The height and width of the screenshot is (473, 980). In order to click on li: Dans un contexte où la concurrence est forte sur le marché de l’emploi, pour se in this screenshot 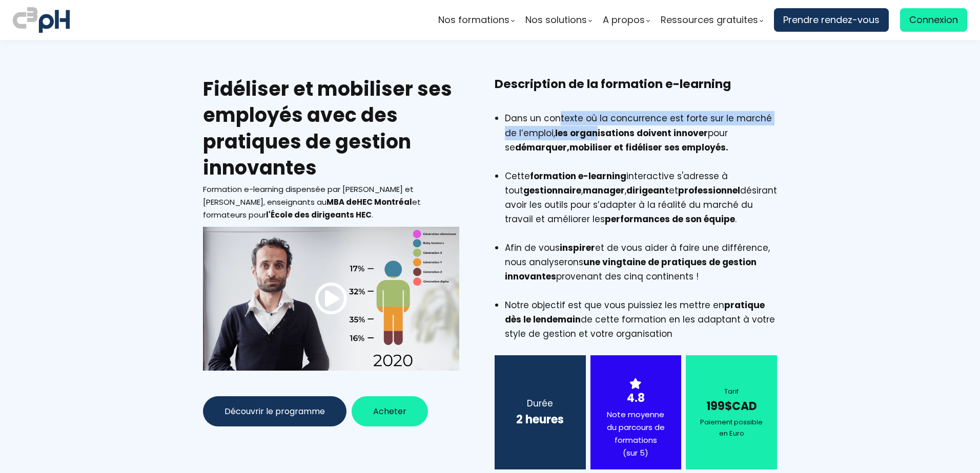, I will do `click(641, 140)`.